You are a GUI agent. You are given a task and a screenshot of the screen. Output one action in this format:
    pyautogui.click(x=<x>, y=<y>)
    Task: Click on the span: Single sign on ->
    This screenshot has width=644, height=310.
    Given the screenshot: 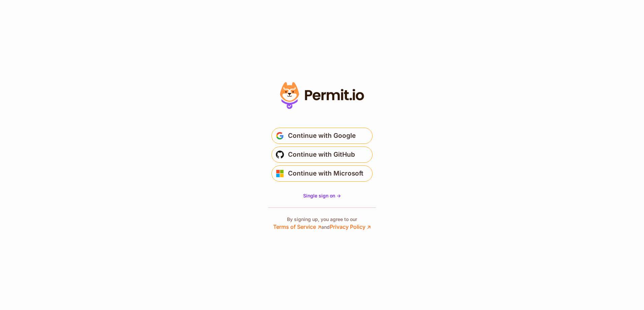 What is the action you would take?
    pyautogui.click(x=322, y=195)
    